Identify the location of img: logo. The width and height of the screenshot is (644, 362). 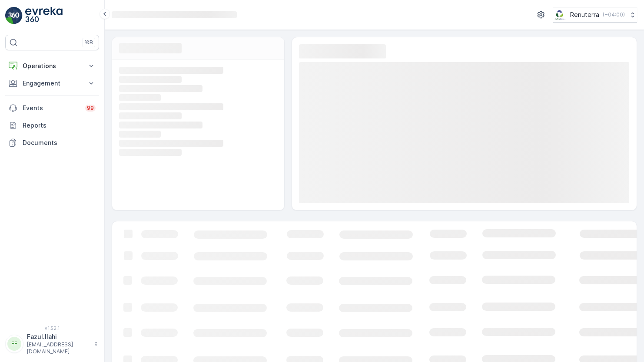
(14, 15).